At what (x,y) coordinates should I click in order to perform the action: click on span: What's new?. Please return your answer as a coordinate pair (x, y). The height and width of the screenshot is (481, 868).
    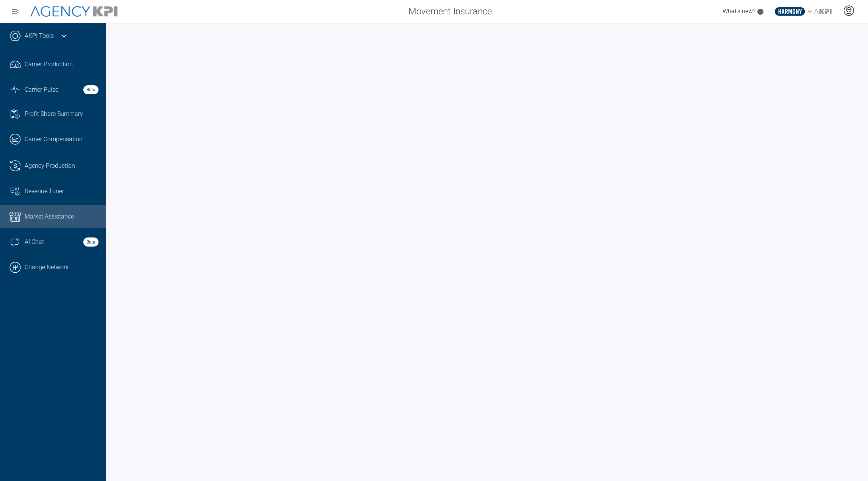
    Looking at the image, I should click on (739, 11).